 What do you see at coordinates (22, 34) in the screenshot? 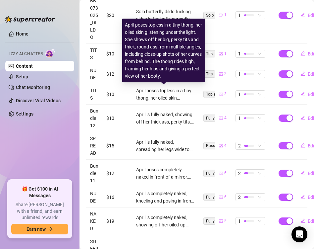
I see `a: Home` at bounding box center [22, 34].